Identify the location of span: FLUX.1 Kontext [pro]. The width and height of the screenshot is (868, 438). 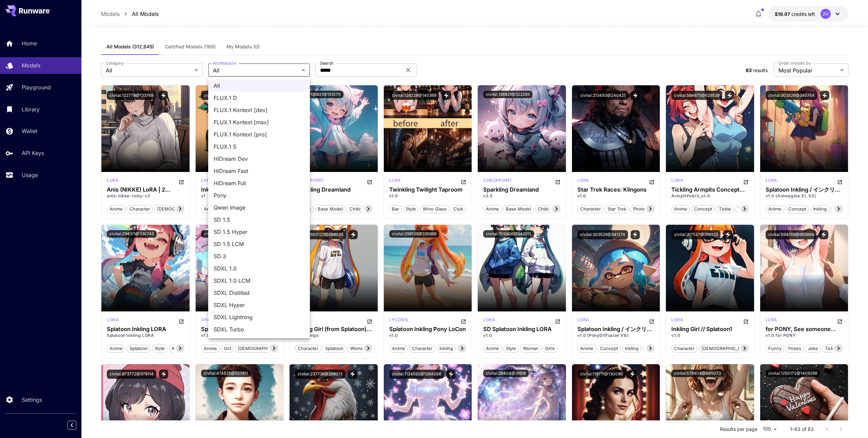
(259, 135).